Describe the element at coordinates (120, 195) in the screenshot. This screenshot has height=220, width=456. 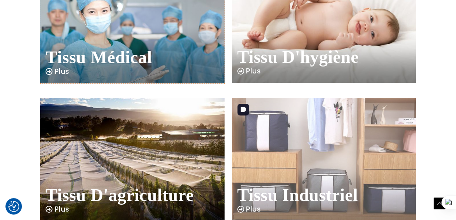
I see `span: Tissu d'agriculture` at that location.